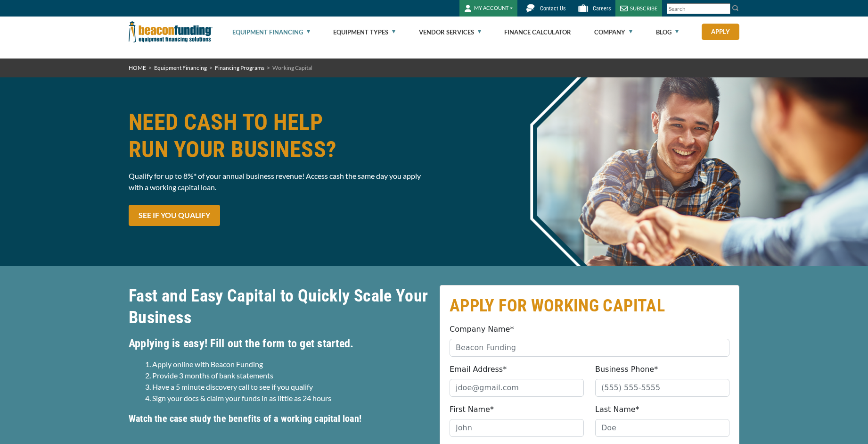 The width and height of the screenshot is (868, 444). Describe the element at coordinates (721, 32) in the screenshot. I see `a: Apply` at that location.